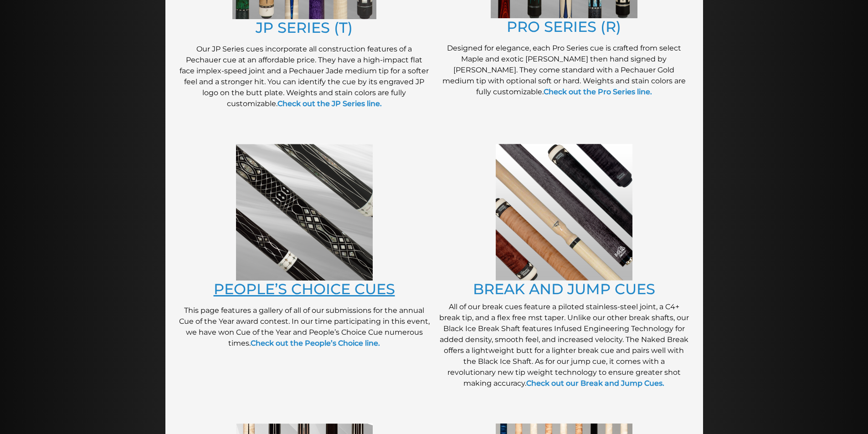 The height and width of the screenshot is (434, 868). Describe the element at coordinates (315, 343) in the screenshot. I see `a: Check out the People’s Choice line.` at that location.